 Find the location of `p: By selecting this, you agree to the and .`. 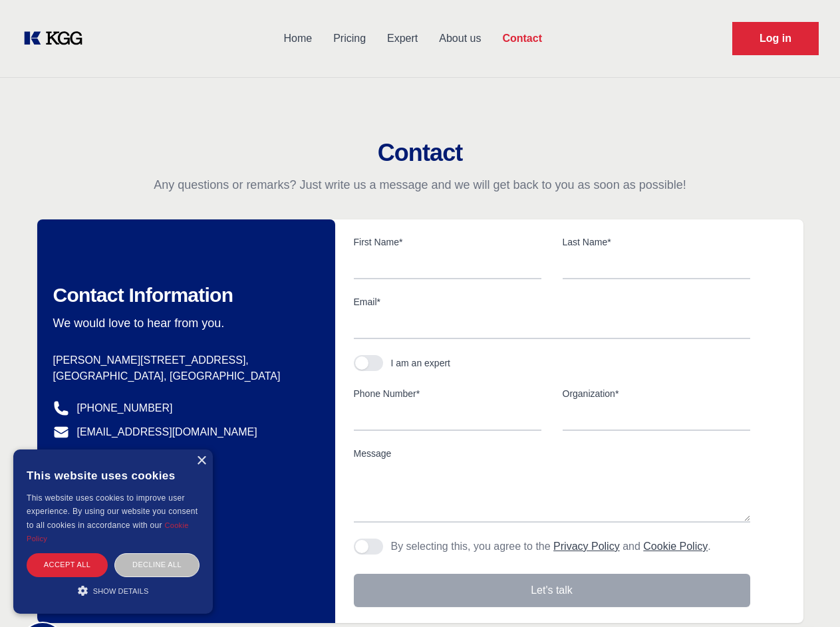

p: By selecting this, you agree to the and . is located at coordinates (550, 547).